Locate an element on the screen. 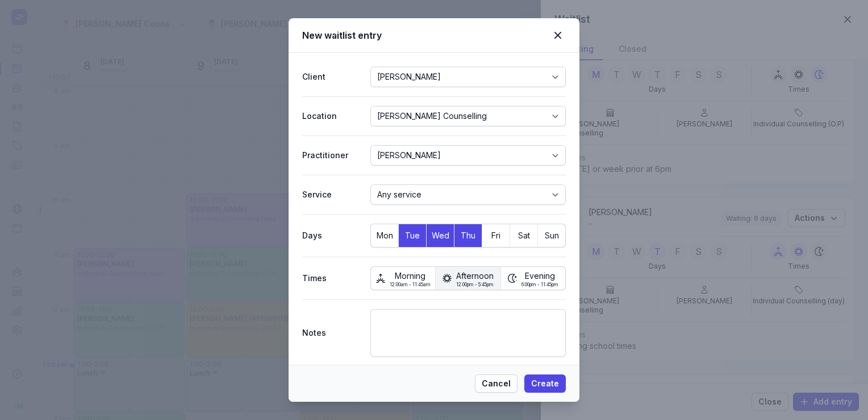 This screenshot has width=868, height=420. button: Create is located at coordinates (545, 384).